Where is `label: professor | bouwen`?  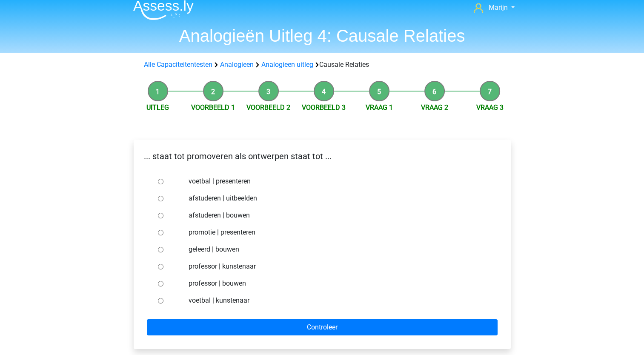 label: professor | bouwen is located at coordinates (336, 284).